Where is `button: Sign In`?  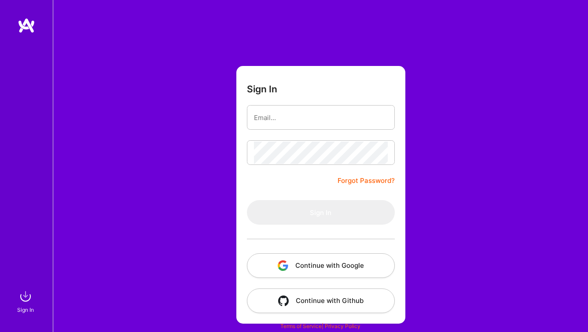
button: Sign In is located at coordinates (321, 213).